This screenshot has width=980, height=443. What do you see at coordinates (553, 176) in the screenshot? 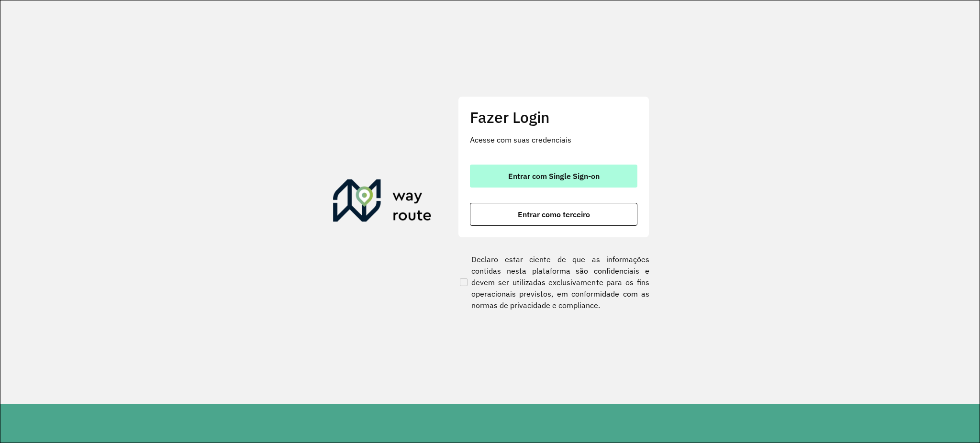
I see `span: Entrar com Single Sign-on` at bounding box center [553, 176].